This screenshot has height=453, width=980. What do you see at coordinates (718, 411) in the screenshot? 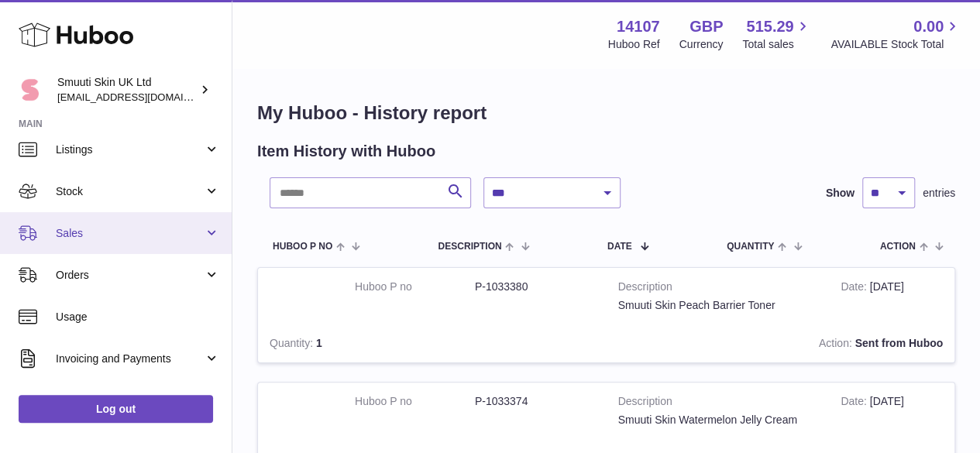
I see `td: Smuuti Skin Watermelon Jelly Cream` at bounding box center [718, 411].